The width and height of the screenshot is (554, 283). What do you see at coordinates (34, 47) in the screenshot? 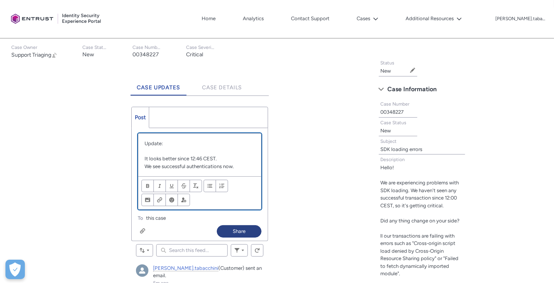
I see `p: Case Owner` at bounding box center [34, 47].